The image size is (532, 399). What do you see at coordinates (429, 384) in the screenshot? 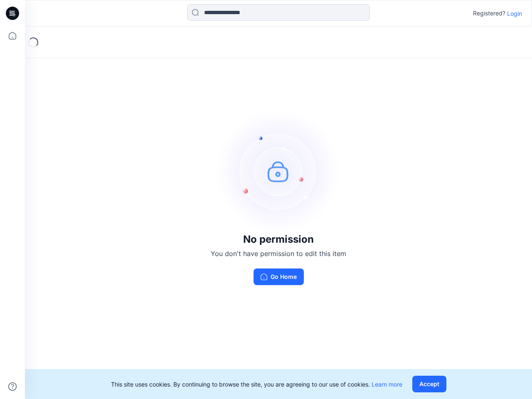
I see `button: Accept` at bounding box center [429, 384].